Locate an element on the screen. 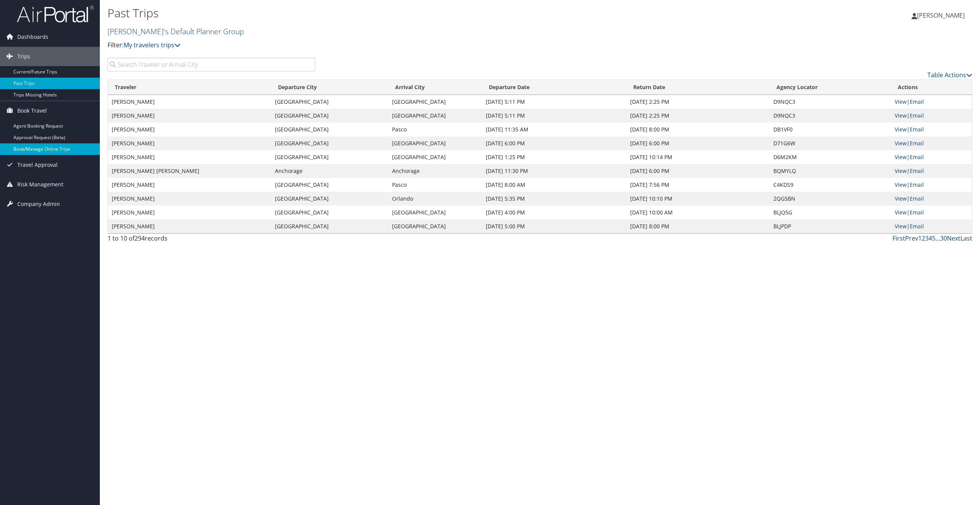 The height and width of the screenshot is (505, 980). th: Traveler: activate to sort column ascending is located at coordinates (189, 87).